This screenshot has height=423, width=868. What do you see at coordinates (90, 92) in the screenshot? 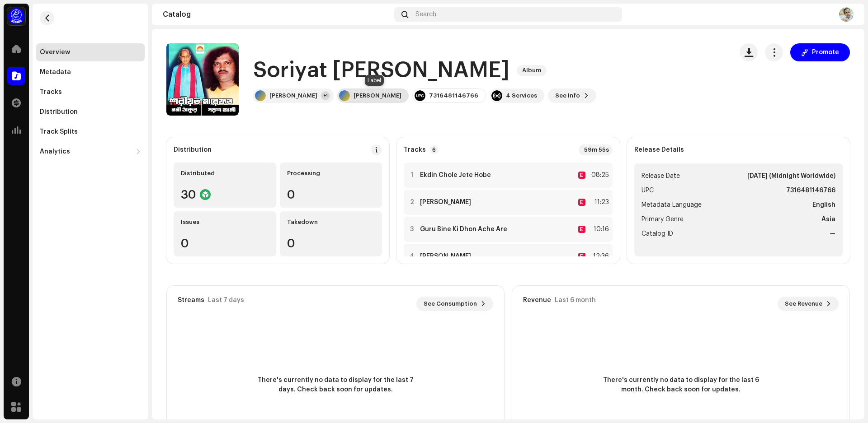
I see `re-m-nav-item: Tracks` at bounding box center [90, 92].